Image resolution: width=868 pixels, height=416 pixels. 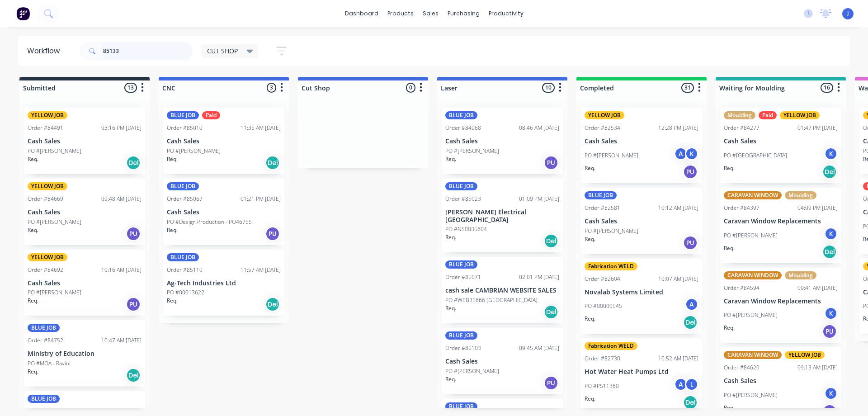 What do you see at coordinates (224, 284) in the screenshot?
I see `p: Ag-Tech Industries Ltd` at bounding box center [224, 284].